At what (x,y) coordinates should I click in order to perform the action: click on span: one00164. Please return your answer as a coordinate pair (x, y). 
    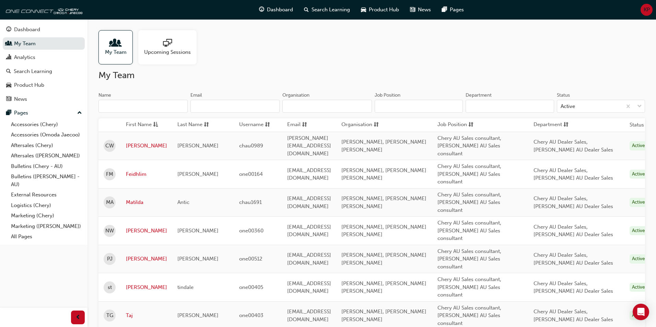
    Looking at the image, I should click on (251, 174).